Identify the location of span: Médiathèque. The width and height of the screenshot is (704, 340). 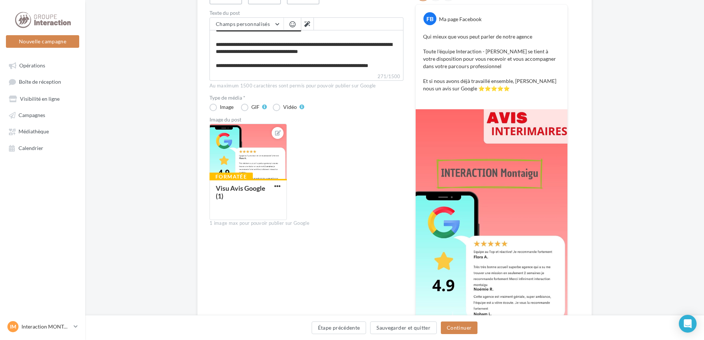
(34, 131).